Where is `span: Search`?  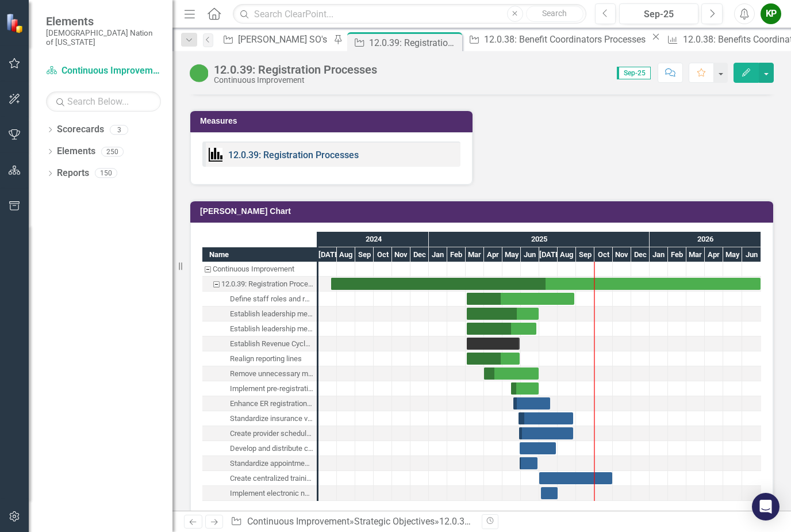 span: Search is located at coordinates (554, 13).